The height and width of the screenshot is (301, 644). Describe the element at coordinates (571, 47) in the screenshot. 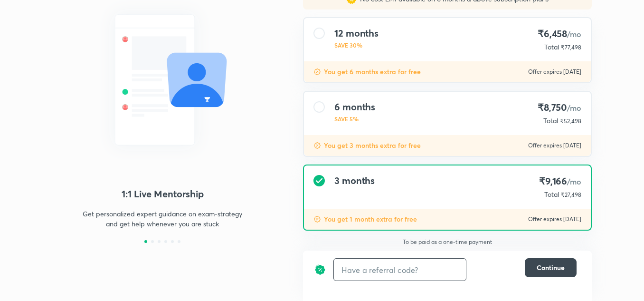

I see `span: ₹77,498` at that location.